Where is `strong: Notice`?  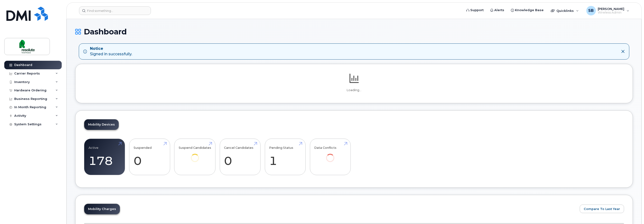 strong: Notice is located at coordinates (111, 49).